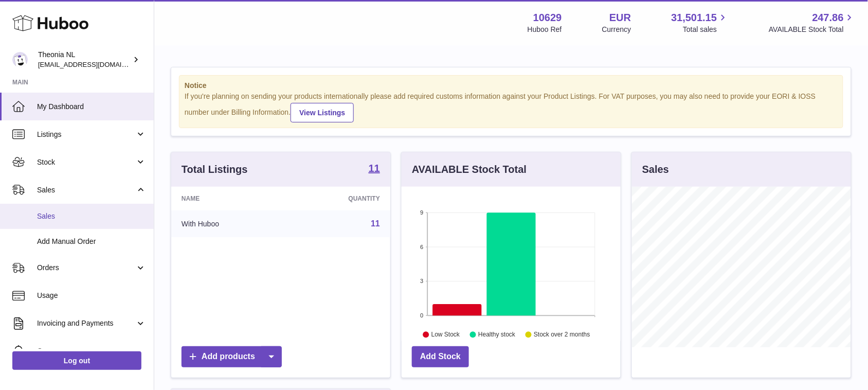 This screenshot has height=390, width=868. I want to click on span: 31,501.15, so click(694, 18).